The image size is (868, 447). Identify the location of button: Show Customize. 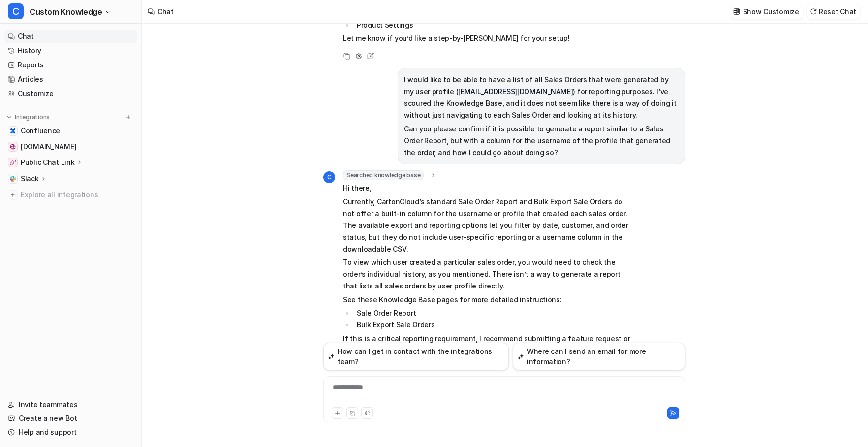
(767, 11).